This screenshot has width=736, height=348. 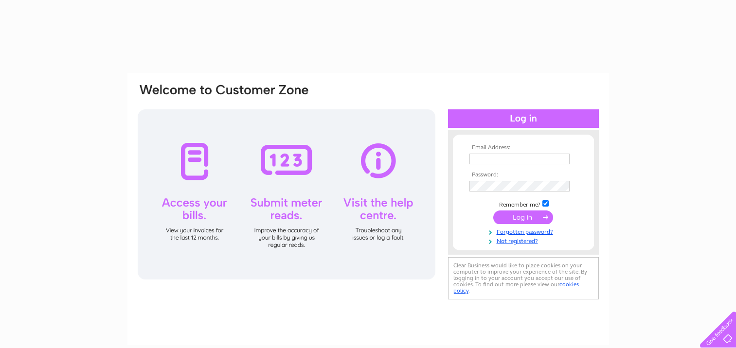 I want to click on div: Clear Business would like to place cookies on your computer to improve your experience of the sit..., so click(x=524, y=278).